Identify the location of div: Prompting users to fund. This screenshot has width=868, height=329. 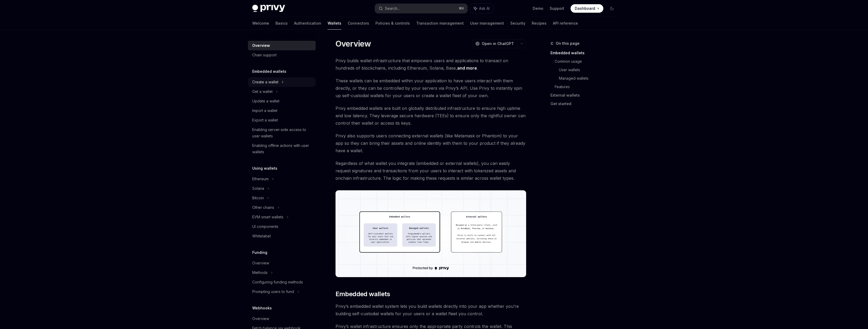
(273, 291).